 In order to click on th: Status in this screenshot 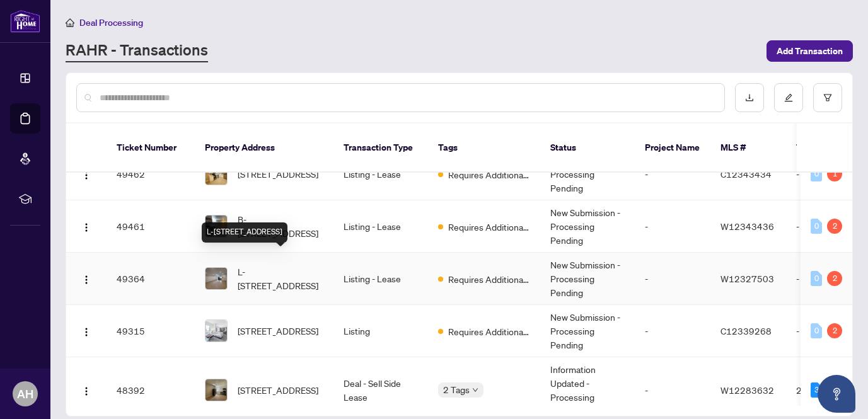, I will do `click(587, 148)`.